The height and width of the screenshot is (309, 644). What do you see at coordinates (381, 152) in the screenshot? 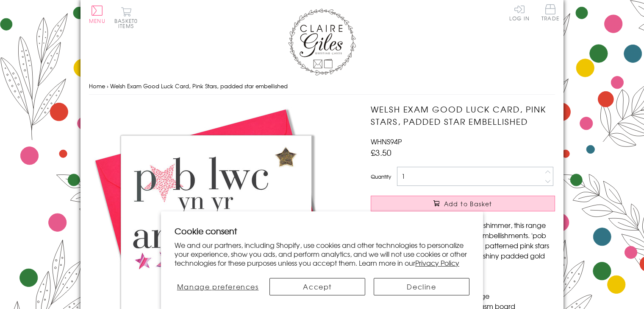
I see `span: £3.50` at bounding box center [381, 152].